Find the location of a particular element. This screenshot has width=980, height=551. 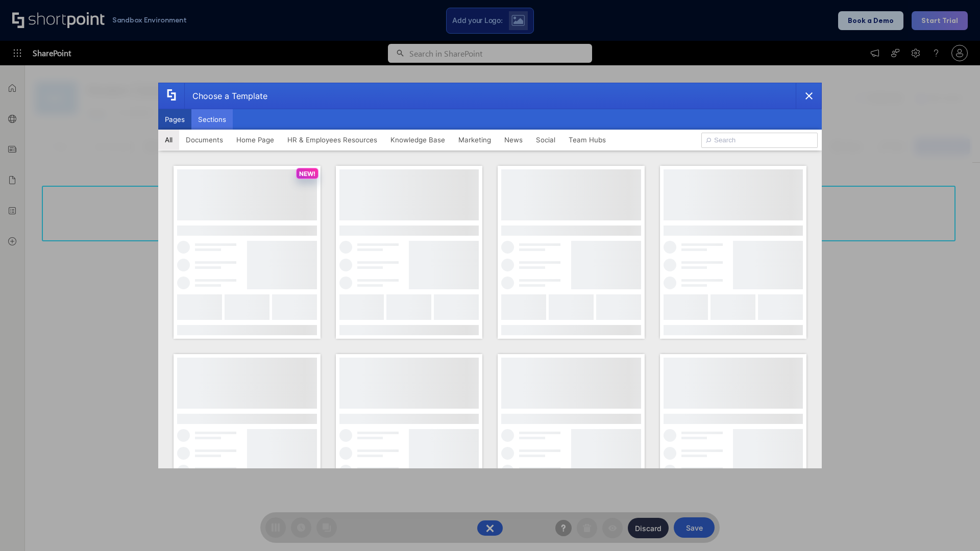

button: HR & Employees Resources is located at coordinates (332, 140).